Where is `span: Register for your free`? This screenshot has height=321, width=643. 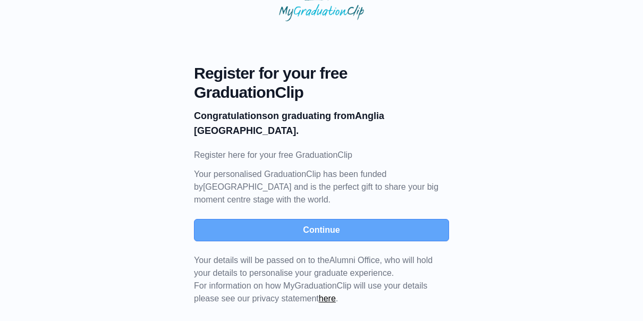
span: Register for your free is located at coordinates (322, 73).